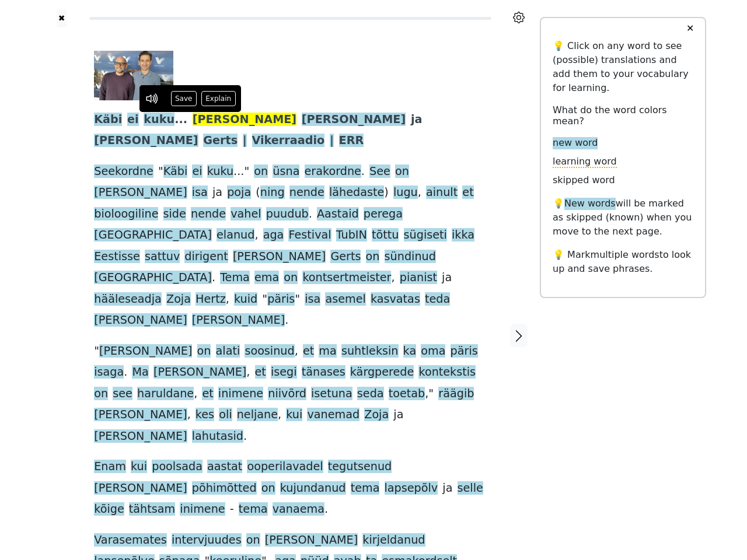 The width and height of the screenshot is (747, 560). Describe the element at coordinates (235, 278) in the screenshot. I see `span: Tema` at that location.